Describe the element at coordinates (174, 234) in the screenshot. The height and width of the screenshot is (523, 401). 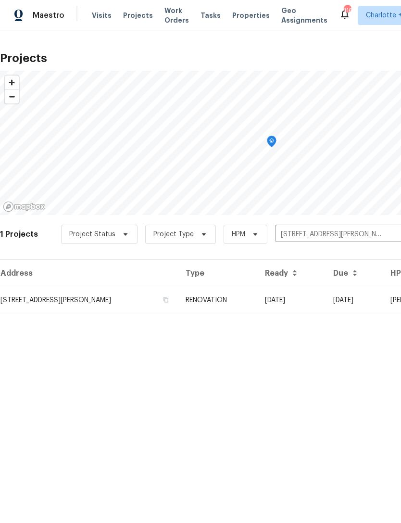
I see `span: Project Type` at that location.